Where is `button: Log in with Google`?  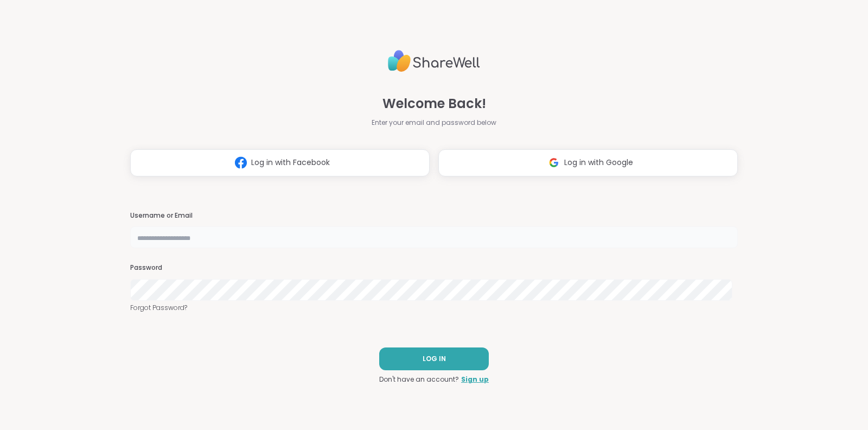
button: Log in with Google is located at coordinates (589, 163).